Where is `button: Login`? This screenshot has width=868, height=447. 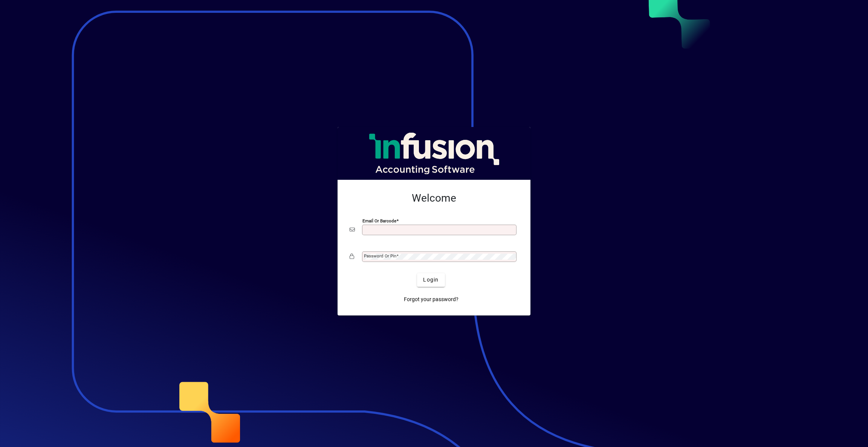
button: Login is located at coordinates (431, 280).